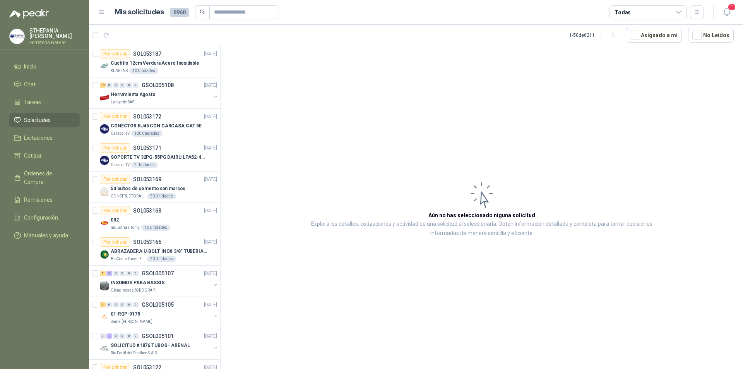  I want to click on a: Tareas, so click(44, 102).